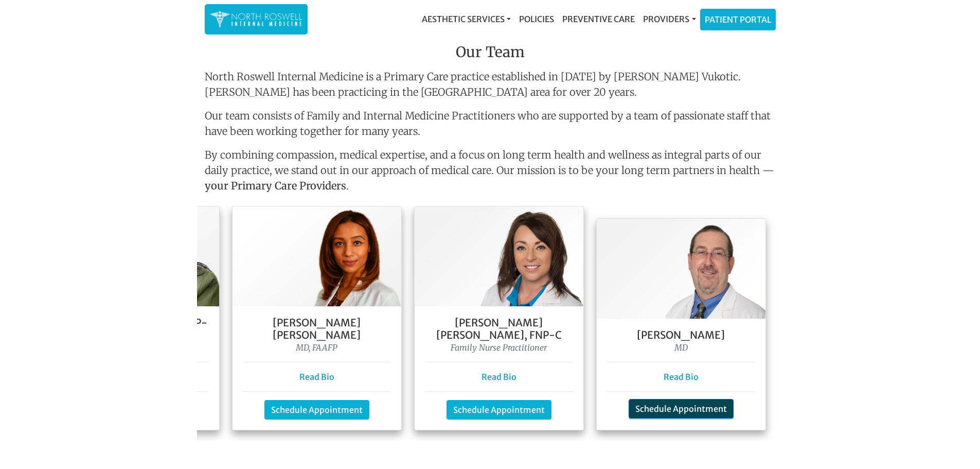  Describe the element at coordinates (682, 348) in the screenshot. I see `i: MD` at that location.